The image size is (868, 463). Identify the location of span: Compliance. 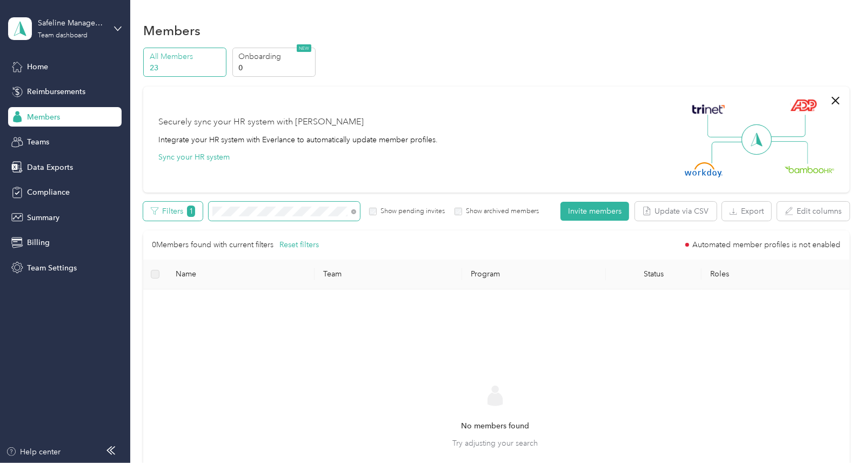
(48, 192).